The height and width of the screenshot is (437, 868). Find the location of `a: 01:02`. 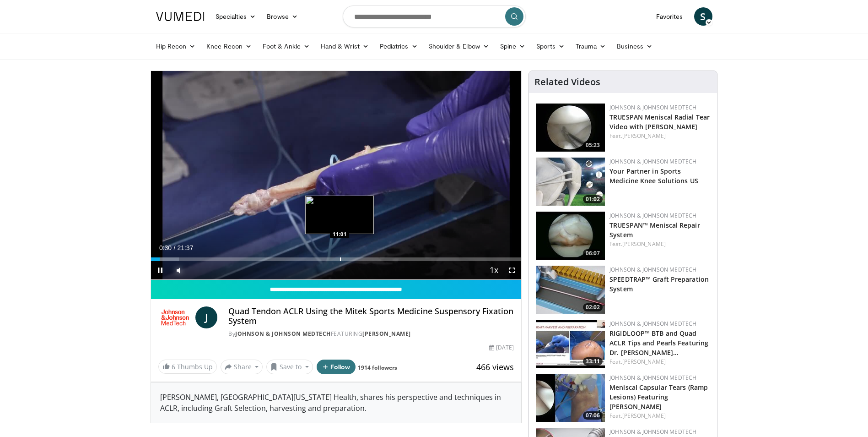

a: 01:02 is located at coordinates (570, 181).